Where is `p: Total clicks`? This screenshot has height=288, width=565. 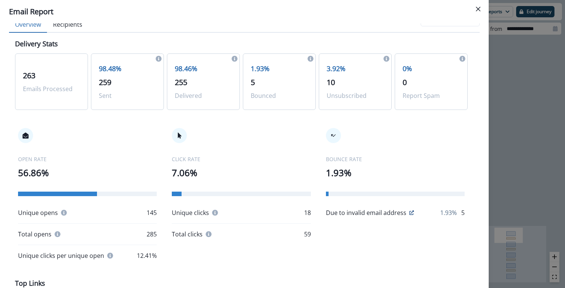 p: Total clicks is located at coordinates (187, 234).